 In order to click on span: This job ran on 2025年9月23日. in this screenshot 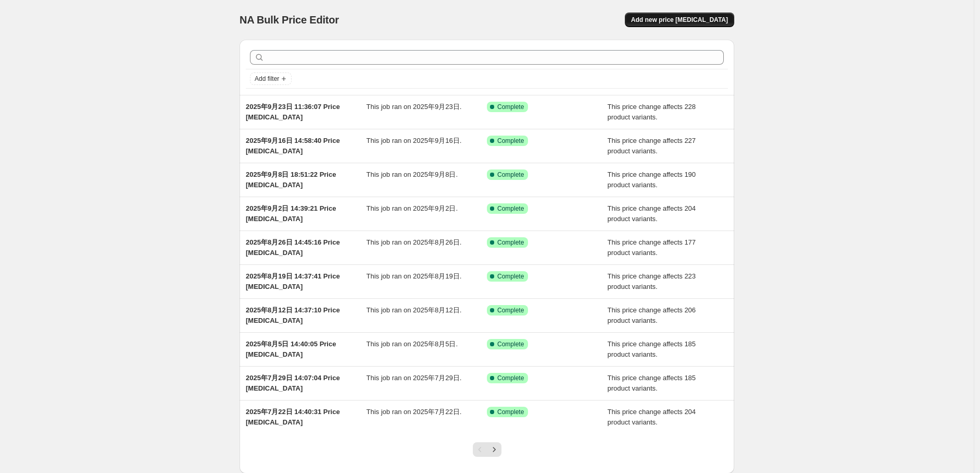, I will do `click(414, 106)`.